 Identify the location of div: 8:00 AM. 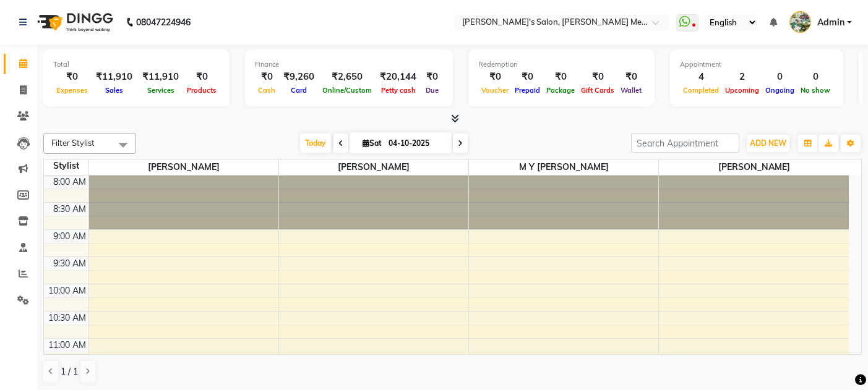
(69, 182).